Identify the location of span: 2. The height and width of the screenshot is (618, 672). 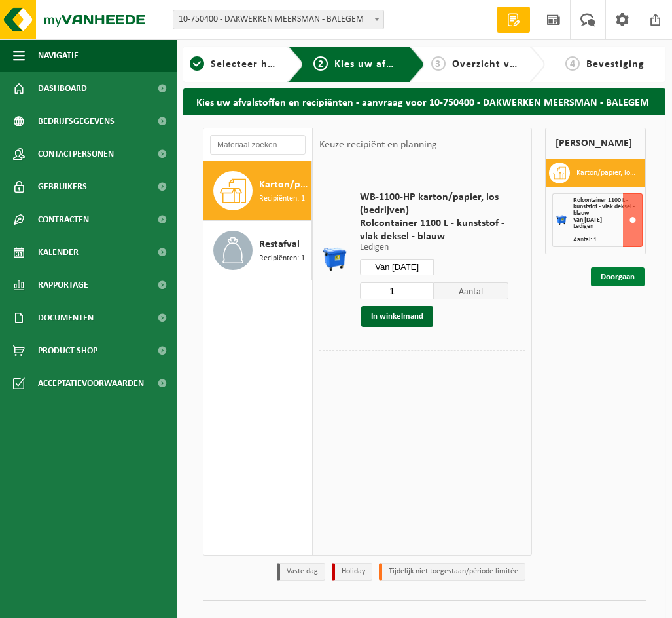
(321, 64).